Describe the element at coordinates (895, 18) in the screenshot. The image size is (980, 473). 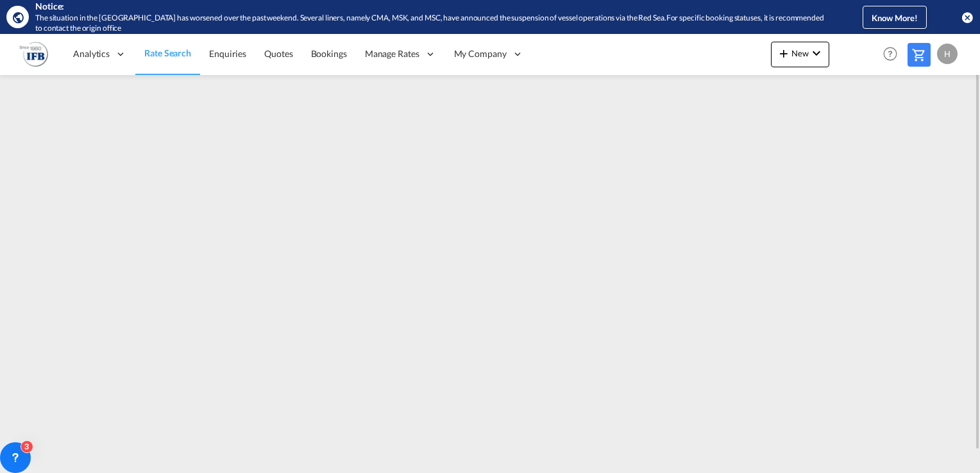
I see `span: Know More!` at that location.